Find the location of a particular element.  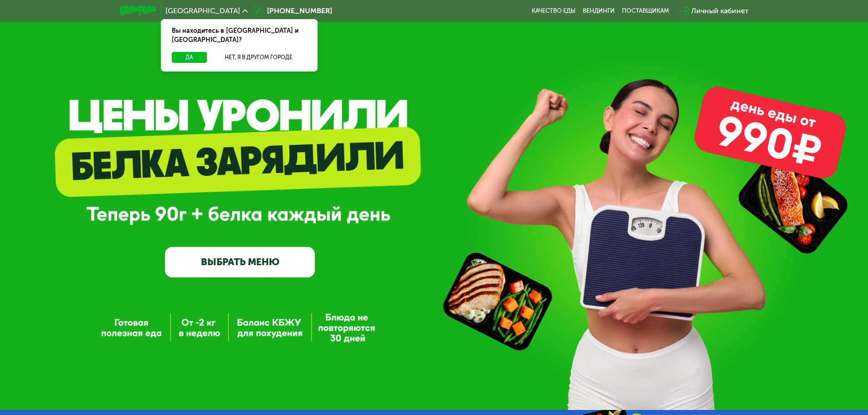

a: Качество еды is located at coordinates (553, 11).